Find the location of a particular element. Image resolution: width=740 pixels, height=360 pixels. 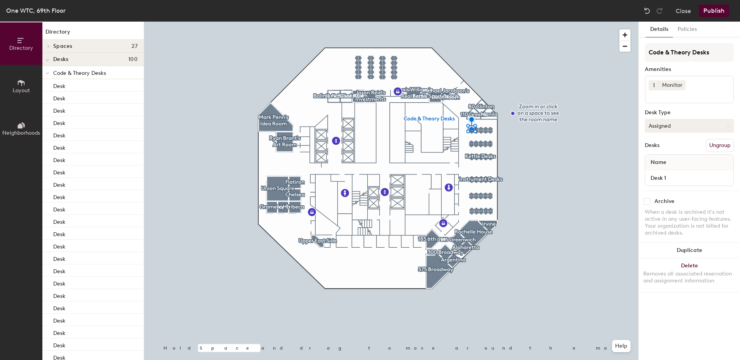

span: Name is located at coordinates (658, 162).